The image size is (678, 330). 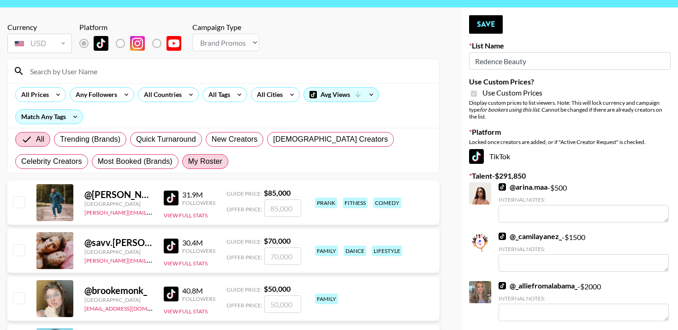 I want to click on div: 40.8M, so click(x=199, y=291).